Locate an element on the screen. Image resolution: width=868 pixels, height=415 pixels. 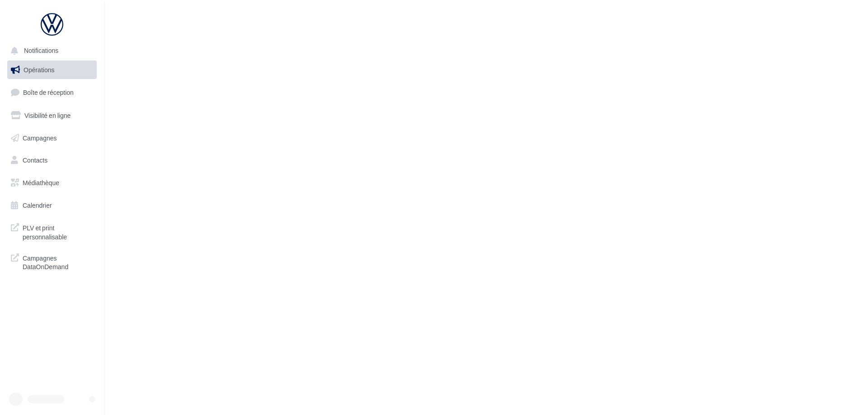
span: Campagnes DataOnDemand is located at coordinates (58, 262).